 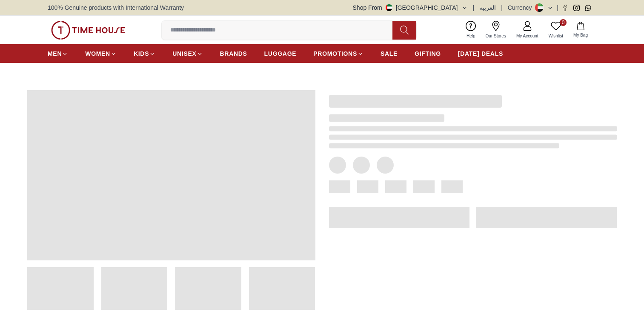 I want to click on span: العربية, so click(x=487, y=8).